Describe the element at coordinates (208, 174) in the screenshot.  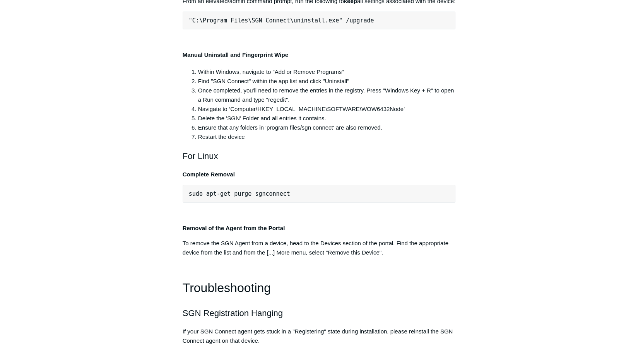
I see `strong: Complete Removal` at that location.